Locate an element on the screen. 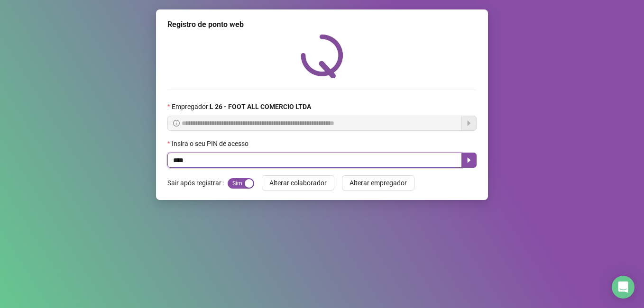 The width and height of the screenshot is (644, 308). span: Alterar colaborador is located at coordinates (298, 183).